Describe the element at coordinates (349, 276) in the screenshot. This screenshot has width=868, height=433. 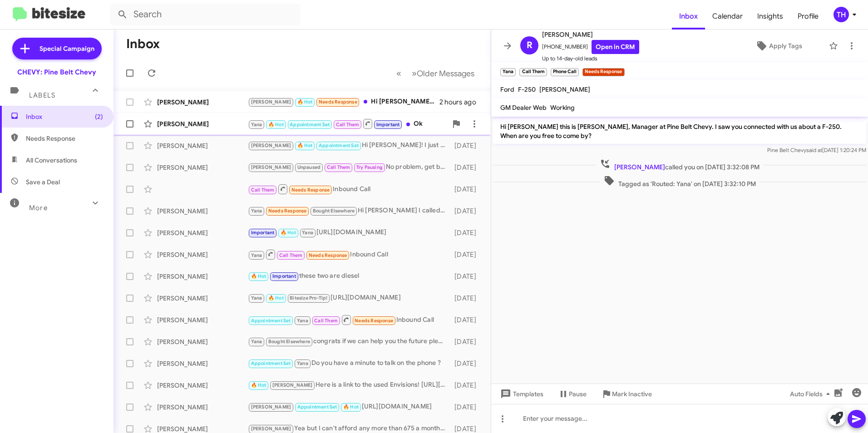
I see `div: these two are diesel` at that location.